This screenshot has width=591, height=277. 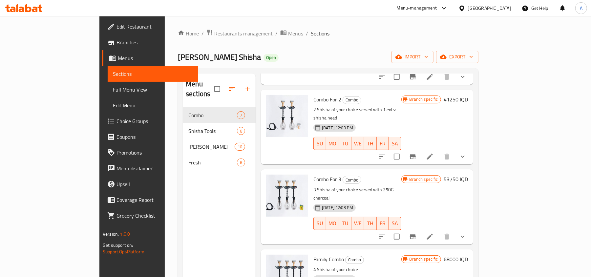 I want to click on a: Branches, so click(x=150, y=42).